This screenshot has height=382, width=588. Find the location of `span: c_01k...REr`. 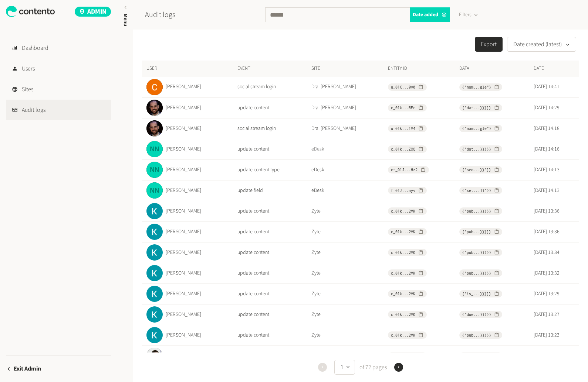

span: c_01k...REr is located at coordinates (403, 108).